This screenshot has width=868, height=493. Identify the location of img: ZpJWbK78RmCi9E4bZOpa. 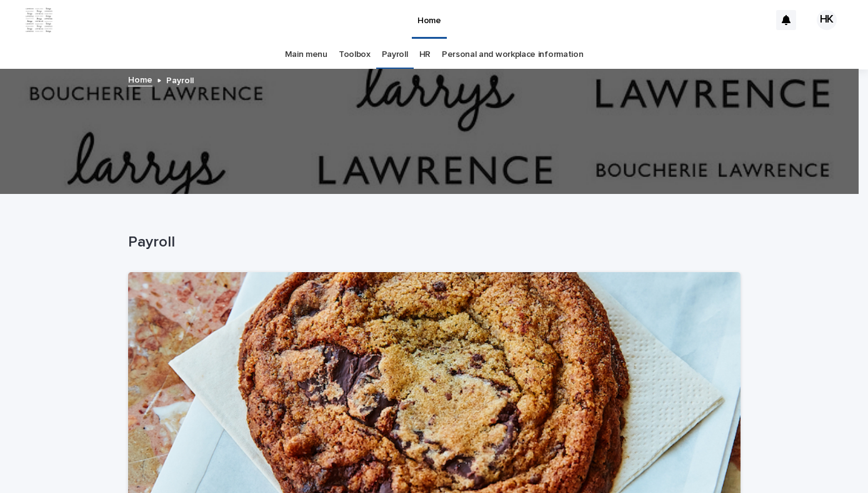
(39, 20).